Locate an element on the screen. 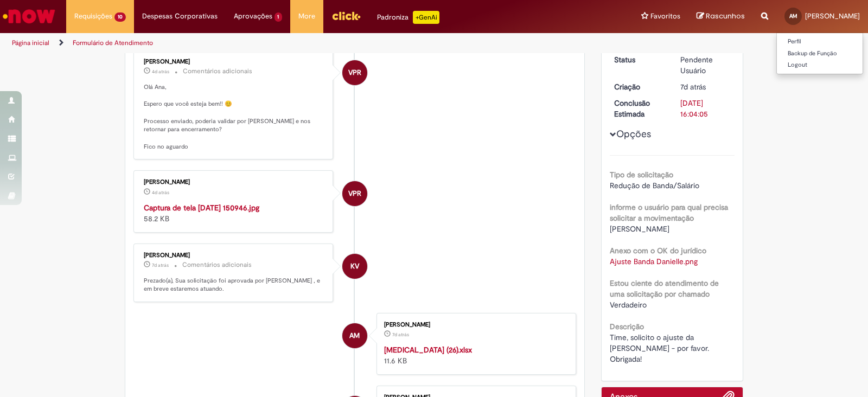 The width and height of the screenshot is (868, 397). time: 22/08/2025 11:03:10 is located at coordinates (693, 87).